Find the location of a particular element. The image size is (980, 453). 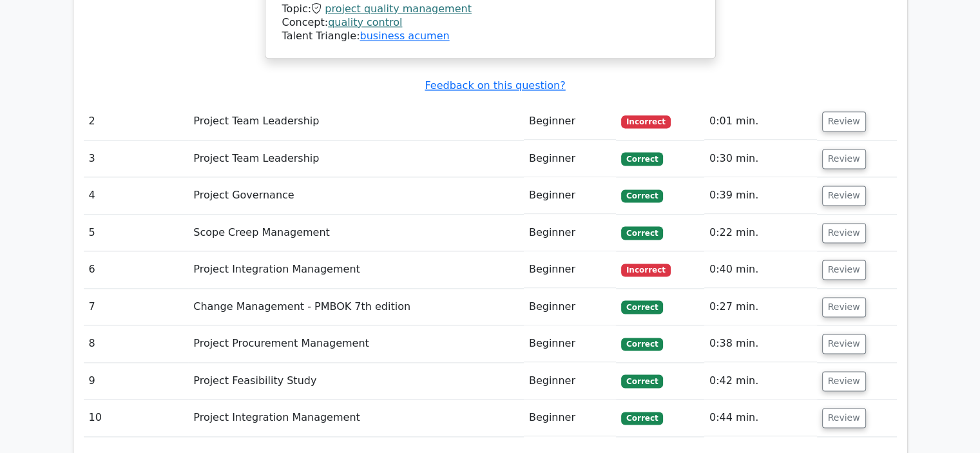

td: 2 is located at coordinates (135, 121).